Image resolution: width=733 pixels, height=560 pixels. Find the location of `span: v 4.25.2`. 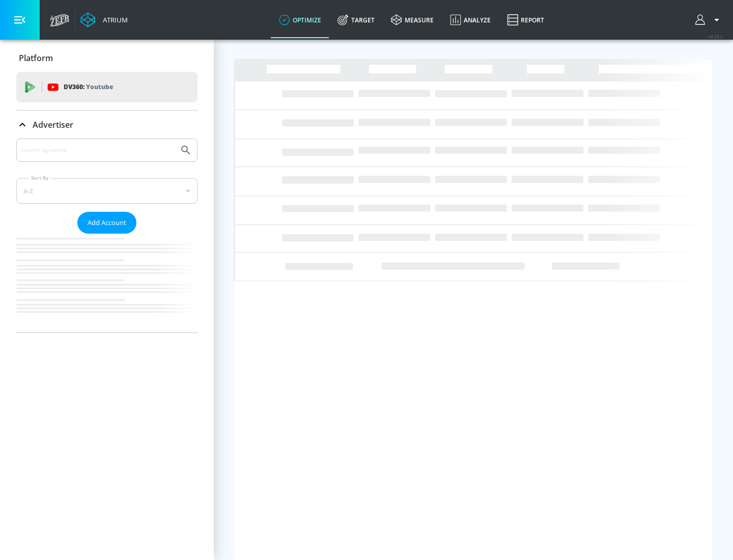

span: v 4.25.2 is located at coordinates (716, 36).